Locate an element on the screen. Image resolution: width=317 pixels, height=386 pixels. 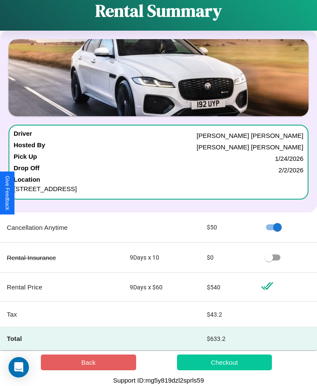
td: $ 540 is located at coordinates (227, 287).